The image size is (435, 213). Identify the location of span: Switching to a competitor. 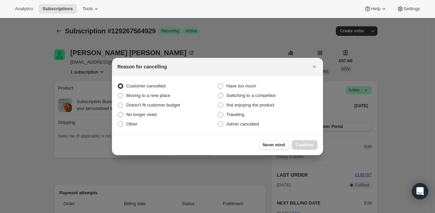
(251, 95).